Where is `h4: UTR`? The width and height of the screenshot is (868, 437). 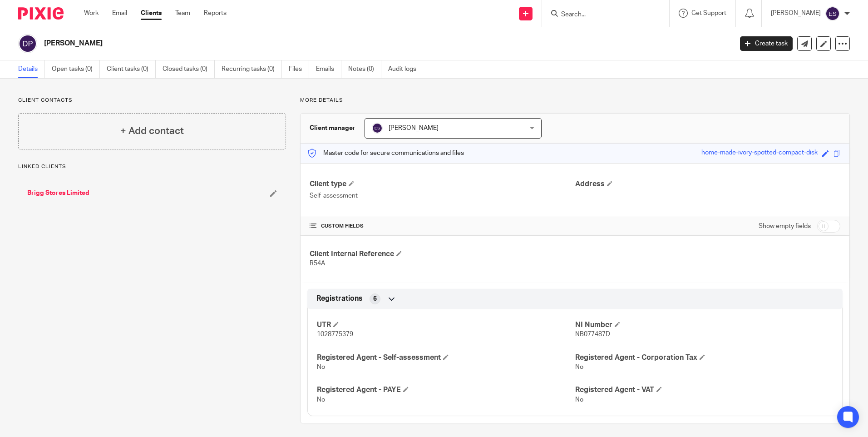
h4: UTR is located at coordinates (446, 324).